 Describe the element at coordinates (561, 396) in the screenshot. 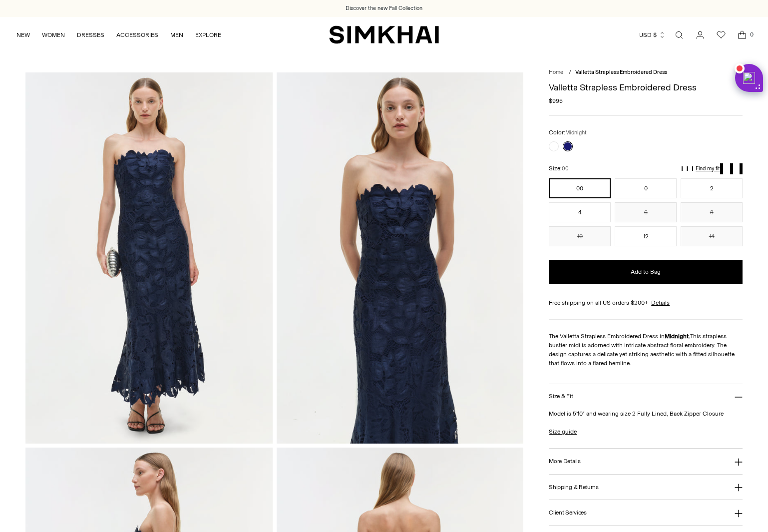

I see `h3: Size & Fit` at that location.